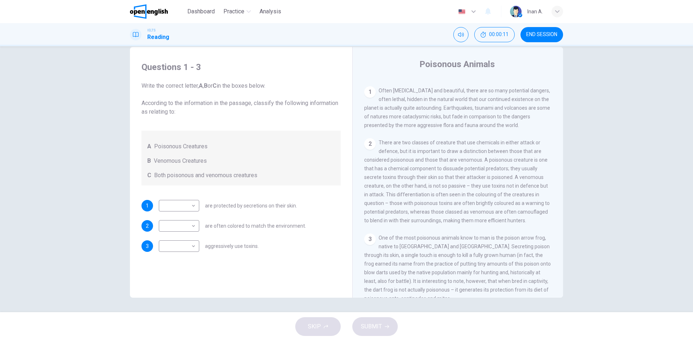 The height and width of the screenshot is (341, 693). What do you see at coordinates (201, 86) in the screenshot?
I see `b: A` at bounding box center [201, 86].